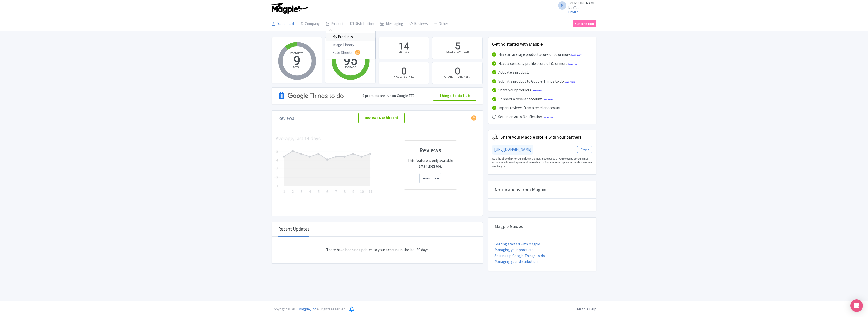 This screenshot has width=868, height=317. What do you see at coordinates (538, 64) in the screenshot?
I see `div: Have a company profile score of 80 or more.` at bounding box center [538, 64].